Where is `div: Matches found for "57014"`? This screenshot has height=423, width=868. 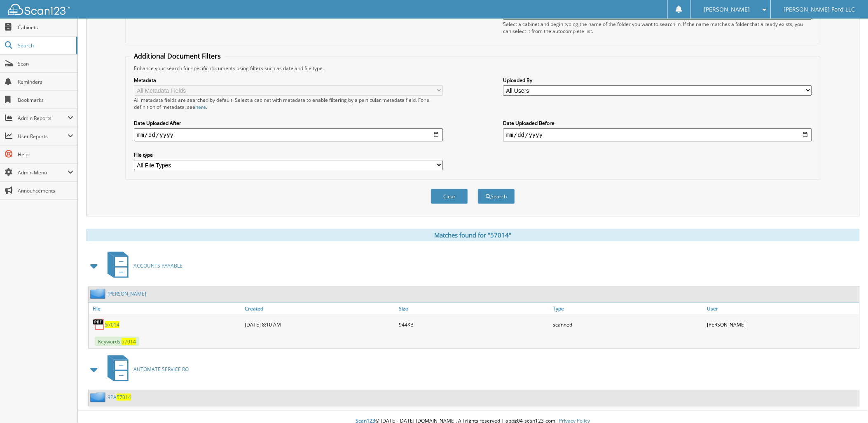 div: Matches found for "57014" is located at coordinates (473, 235).